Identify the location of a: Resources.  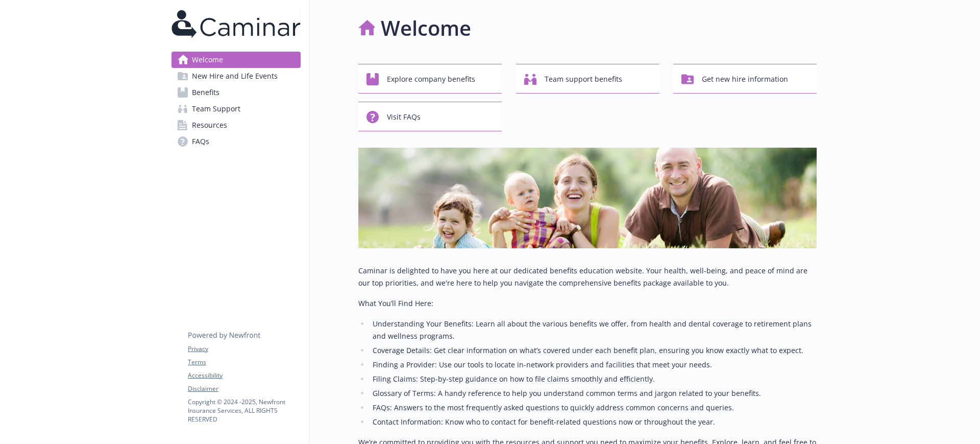
(236, 125).